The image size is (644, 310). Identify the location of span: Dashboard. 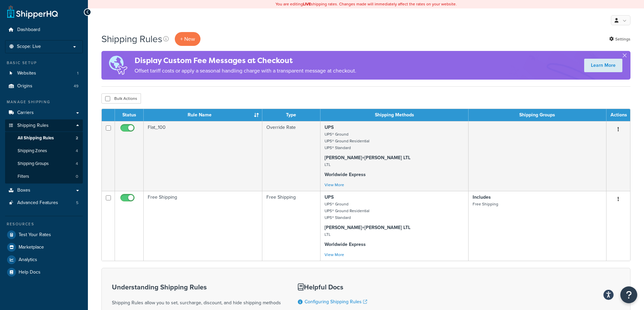
(29, 30).